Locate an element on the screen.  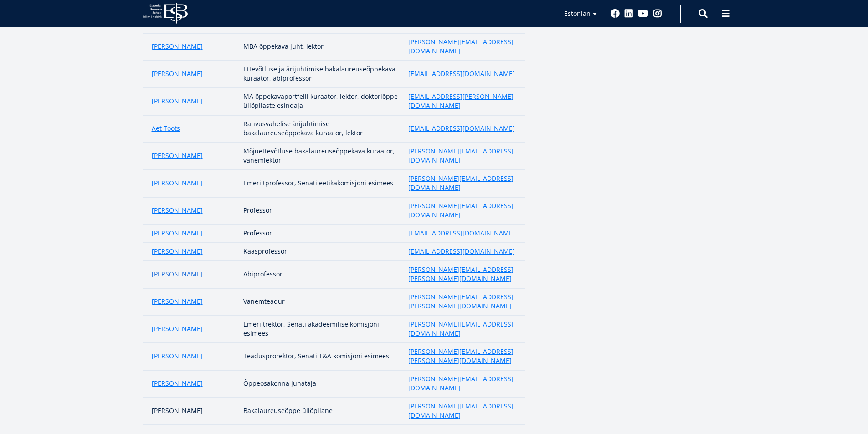
td: Vanemteadur is located at coordinates (322, 302).